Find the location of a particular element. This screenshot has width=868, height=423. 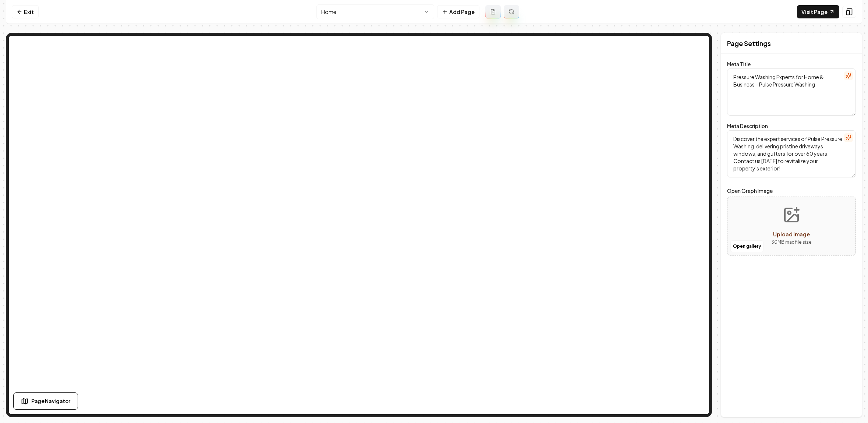

label: Open Graph Image is located at coordinates (792, 191).